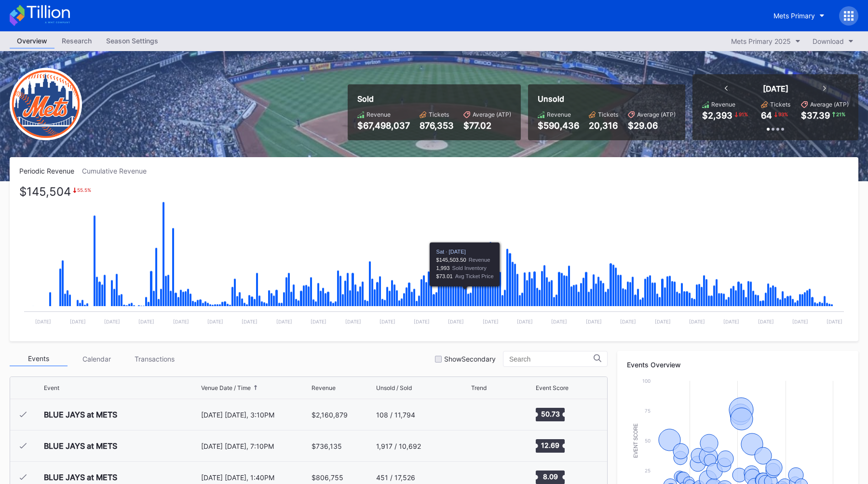  I want to click on div: Periodic Revenue, so click(51, 170).